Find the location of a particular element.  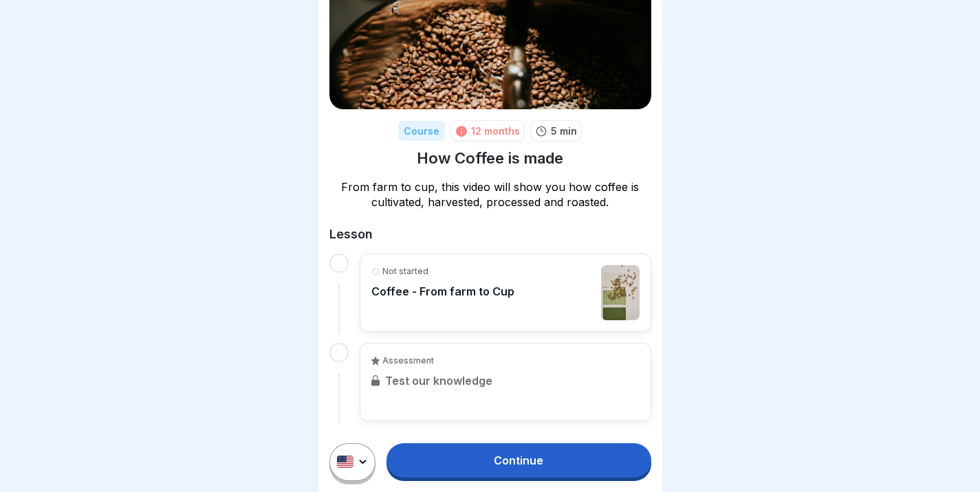

div: 12 months is located at coordinates (495, 130).